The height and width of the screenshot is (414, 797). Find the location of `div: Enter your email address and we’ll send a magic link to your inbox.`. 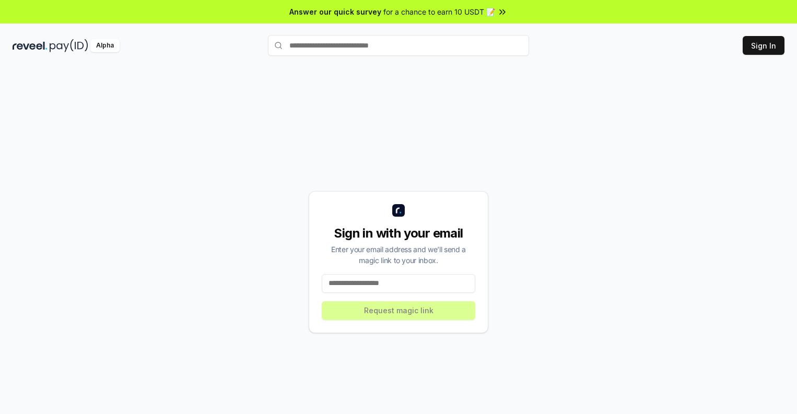

div: Enter your email address and we’ll send a magic link to your inbox. is located at coordinates (399, 255).